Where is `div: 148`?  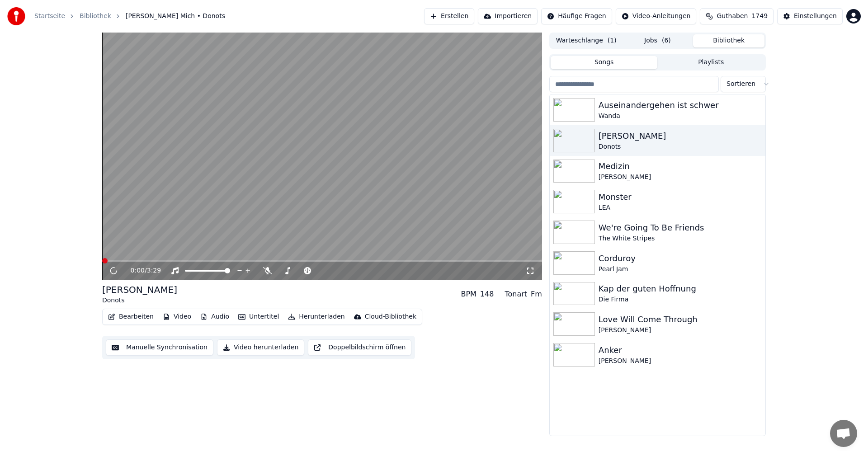 div: 148 is located at coordinates (487, 294).